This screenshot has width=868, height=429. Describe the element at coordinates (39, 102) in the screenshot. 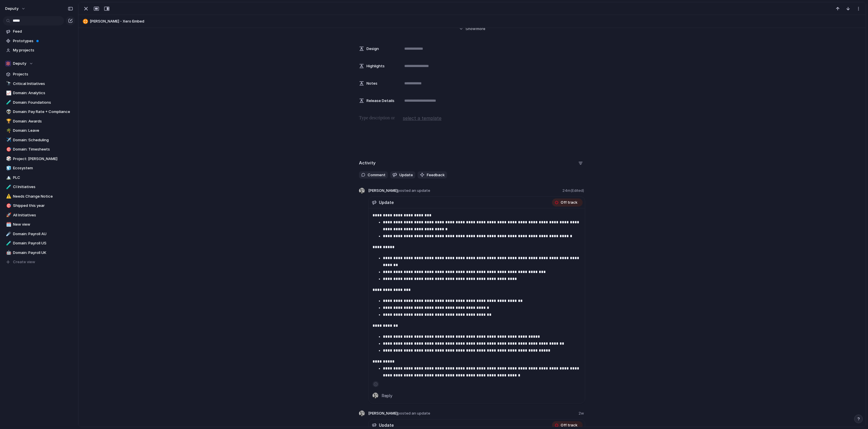

I see `div: 🧪Domain: Foundations` at that location.